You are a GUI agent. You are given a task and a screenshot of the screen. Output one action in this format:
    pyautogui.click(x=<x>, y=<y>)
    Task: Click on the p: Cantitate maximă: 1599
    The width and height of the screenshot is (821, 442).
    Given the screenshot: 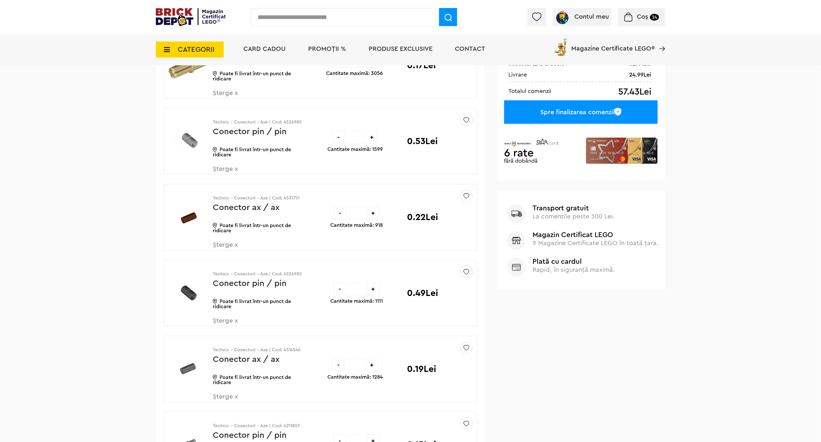 What is the action you would take?
    pyautogui.click(x=355, y=149)
    